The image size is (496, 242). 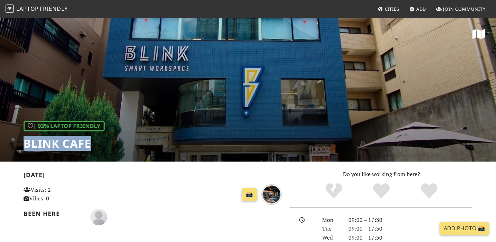 I want to click on a: Cities, so click(x=388, y=9).